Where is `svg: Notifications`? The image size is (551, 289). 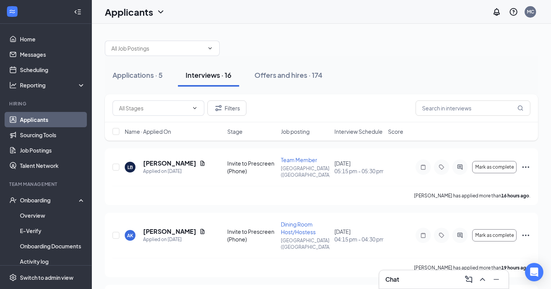
svg: Notifications is located at coordinates (497, 12).